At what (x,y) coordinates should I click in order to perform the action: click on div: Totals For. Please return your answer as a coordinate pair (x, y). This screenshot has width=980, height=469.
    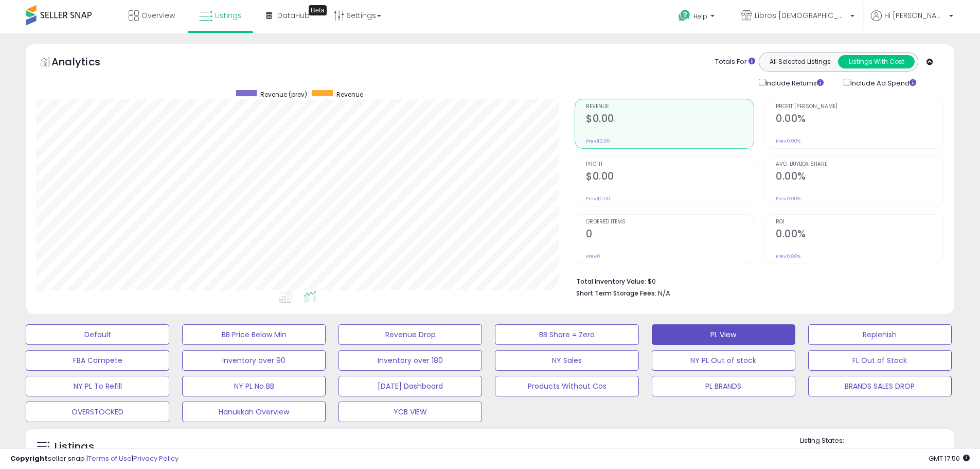
    Looking at the image, I should click on (735, 62).